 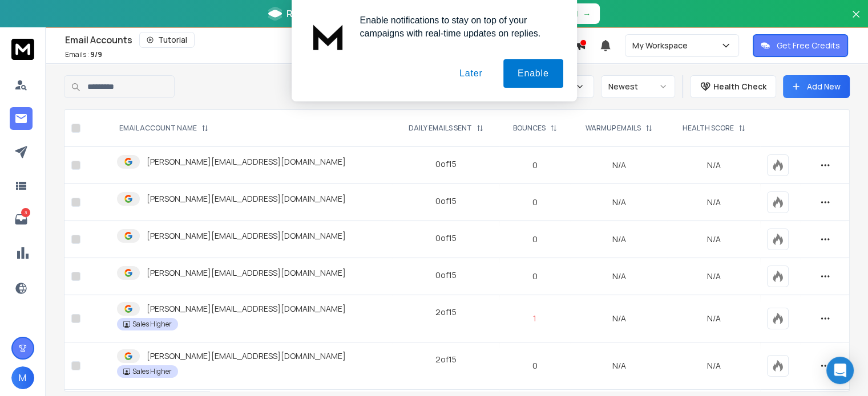 What do you see at coordinates (328, 36) in the screenshot?
I see `img: notification icon` at bounding box center [328, 36].